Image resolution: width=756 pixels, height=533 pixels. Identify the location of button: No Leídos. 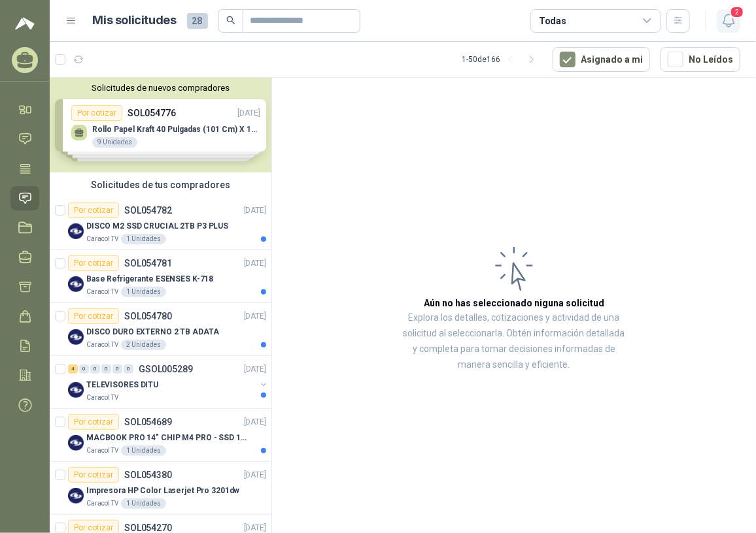
(700, 59).